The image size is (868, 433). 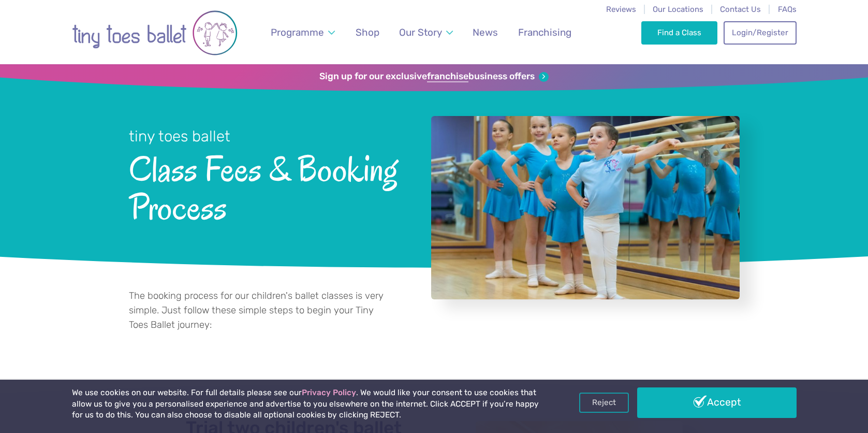 What do you see at coordinates (155, 33) in the screenshot?
I see `img: tiny toes ballet` at bounding box center [155, 33].